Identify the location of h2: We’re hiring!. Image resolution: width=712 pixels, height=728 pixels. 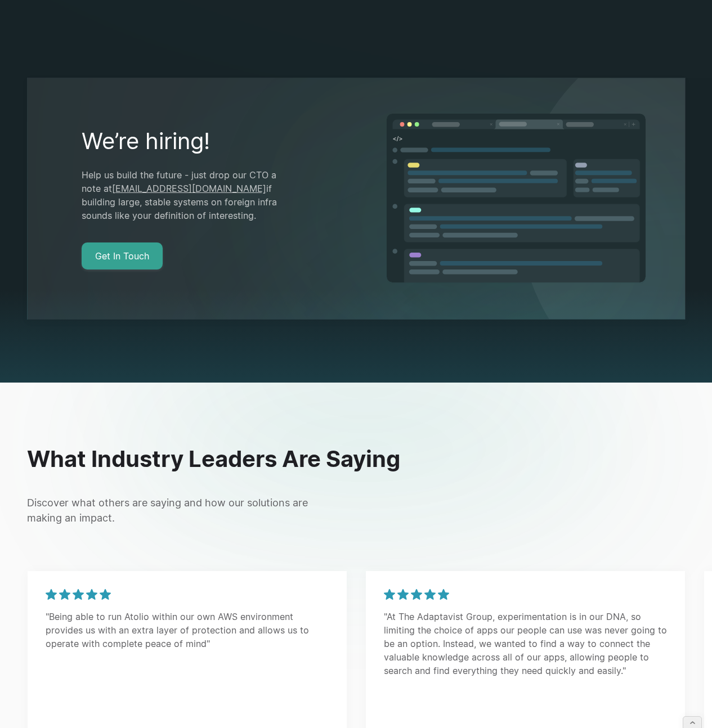
(189, 141).